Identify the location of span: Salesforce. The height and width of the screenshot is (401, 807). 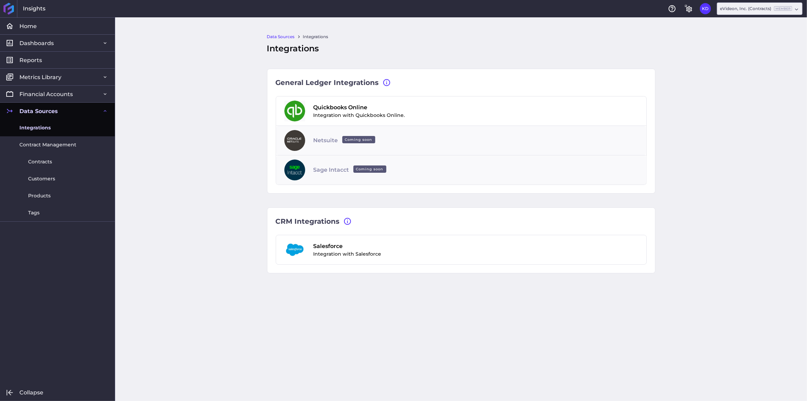
(347, 246).